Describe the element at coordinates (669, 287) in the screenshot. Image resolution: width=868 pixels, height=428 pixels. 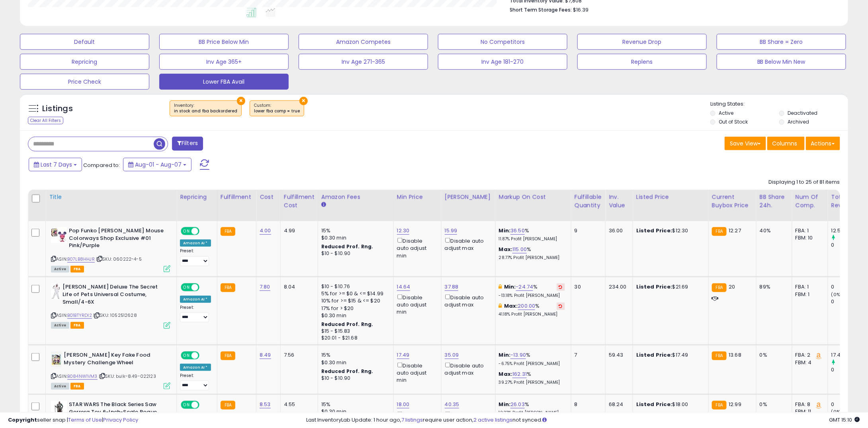
I see `div: $21.69` at that location.